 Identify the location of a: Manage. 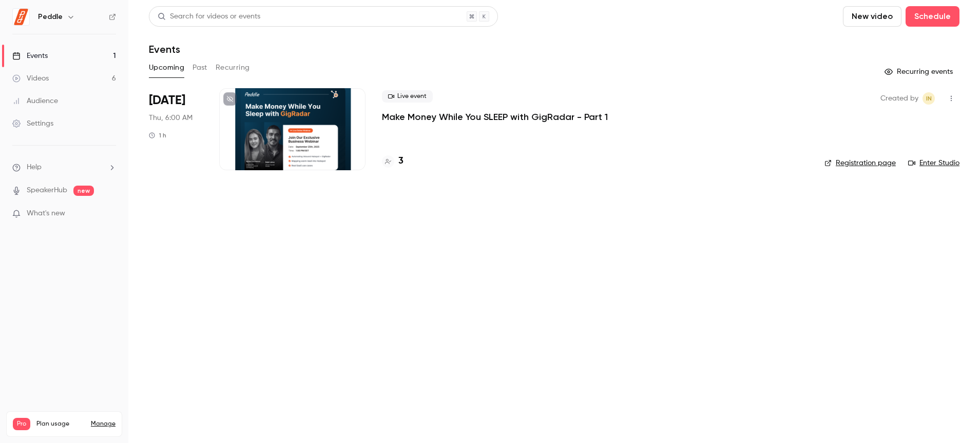
(103, 424).